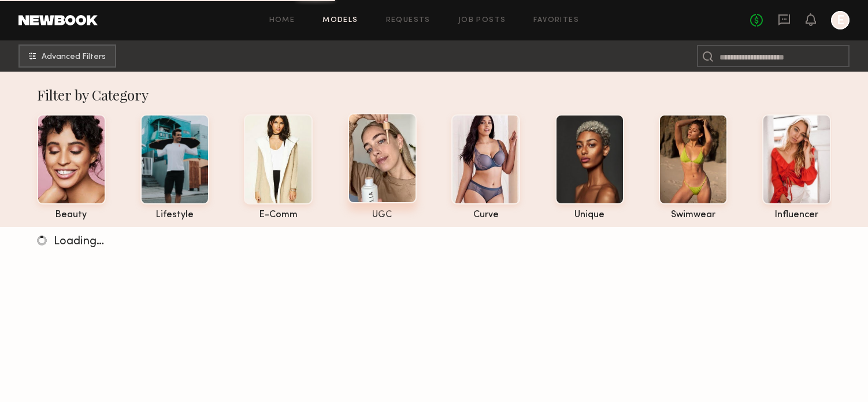 The width and height of the screenshot is (868, 402). Describe the element at coordinates (434, 95) in the screenshot. I see `div: Filter by Category` at that location.